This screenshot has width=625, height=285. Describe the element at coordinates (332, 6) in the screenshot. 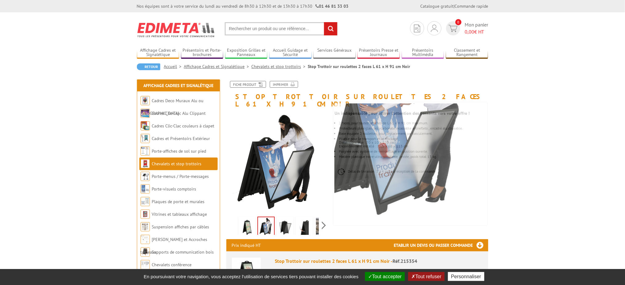

I see `strong: 01 46 81 33 03` at that location.